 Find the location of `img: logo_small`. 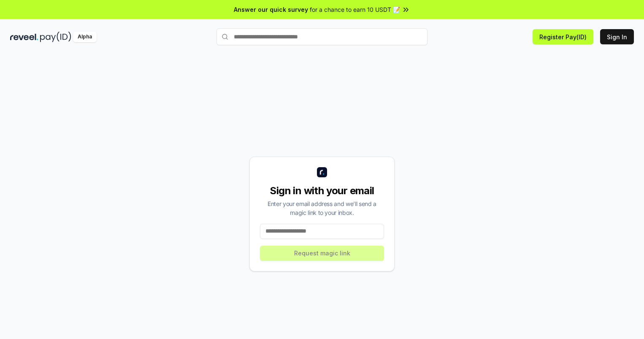

img: logo_small is located at coordinates (322, 172).